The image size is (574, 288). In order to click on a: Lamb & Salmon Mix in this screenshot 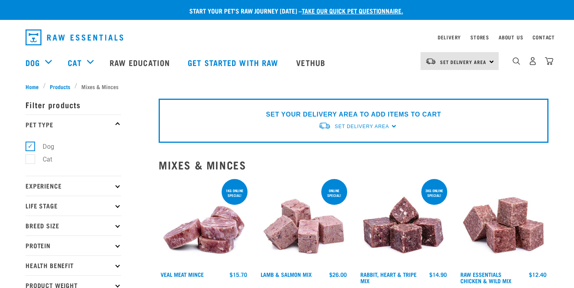, I will do `click(286, 274)`.